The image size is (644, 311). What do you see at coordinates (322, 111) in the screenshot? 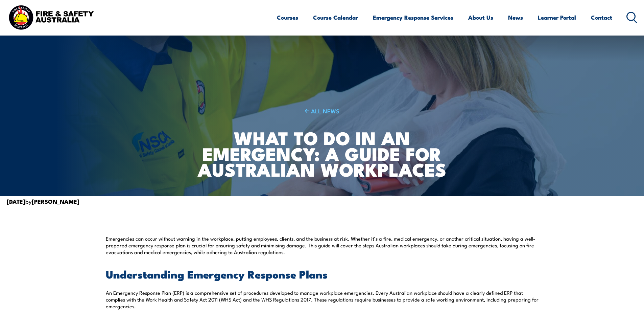
I see `a: ALL NEWS` at bounding box center [322, 111].